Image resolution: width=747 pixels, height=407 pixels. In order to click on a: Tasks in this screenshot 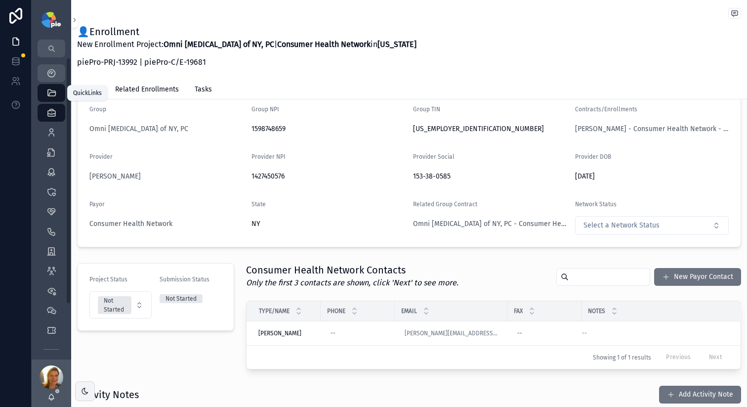, I will do `click(203, 90)`.